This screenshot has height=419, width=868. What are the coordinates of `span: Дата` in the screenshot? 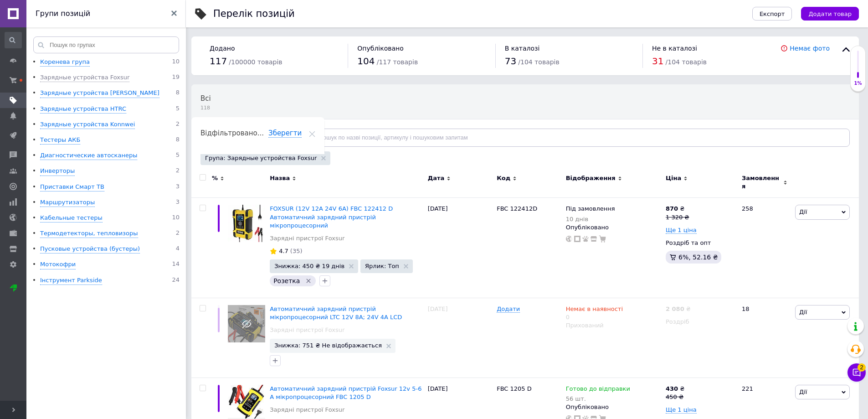 It's located at (436, 179).